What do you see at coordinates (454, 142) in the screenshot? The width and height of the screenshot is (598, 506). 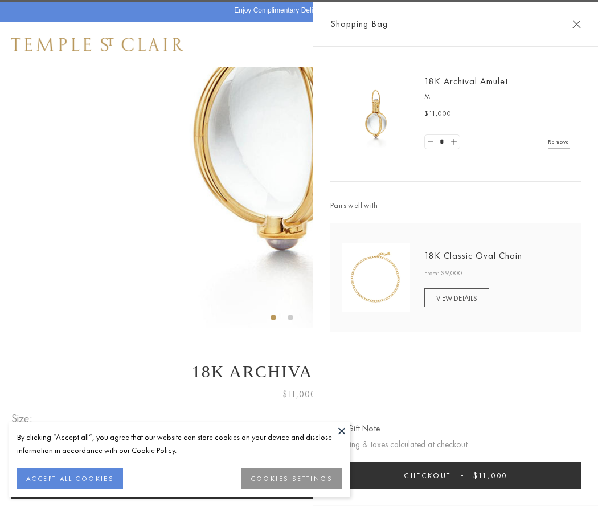 I see `a: Set quantity to 2` at bounding box center [454, 142].